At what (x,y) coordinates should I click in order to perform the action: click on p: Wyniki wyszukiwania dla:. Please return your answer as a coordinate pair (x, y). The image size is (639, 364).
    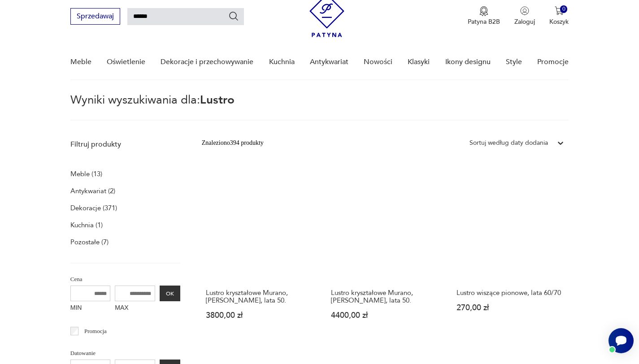
    Looking at the image, I should click on (320, 107).